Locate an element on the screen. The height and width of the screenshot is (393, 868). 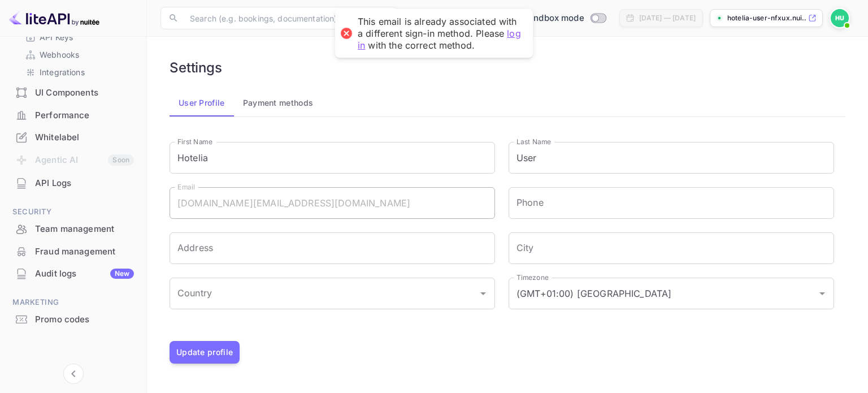
label: Last Name is located at coordinates (534, 141).